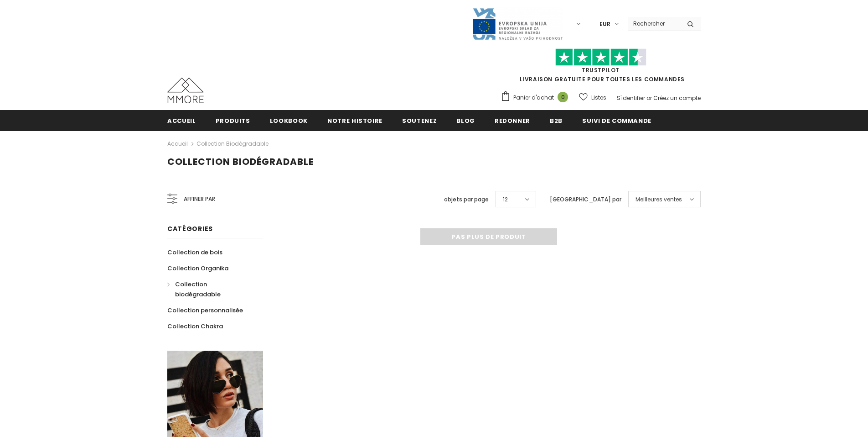  Describe the element at coordinates (420, 120) in the screenshot. I see `a: soutenez` at that location.